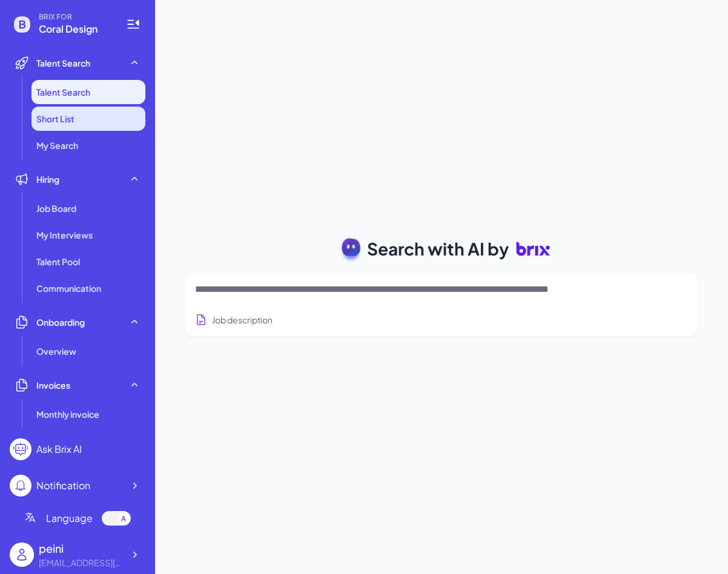 This screenshot has width=728, height=574. I want to click on button: Search using job description, so click(234, 320).